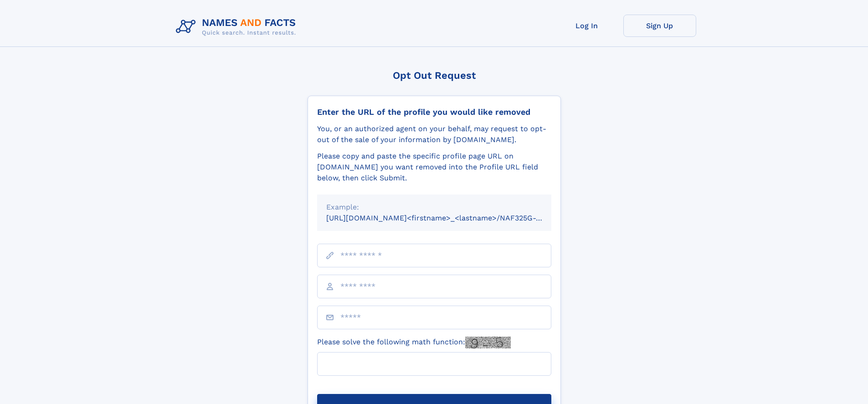  What do you see at coordinates (434, 75) in the screenshot?
I see `div: Opt Out Request` at bounding box center [434, 75].